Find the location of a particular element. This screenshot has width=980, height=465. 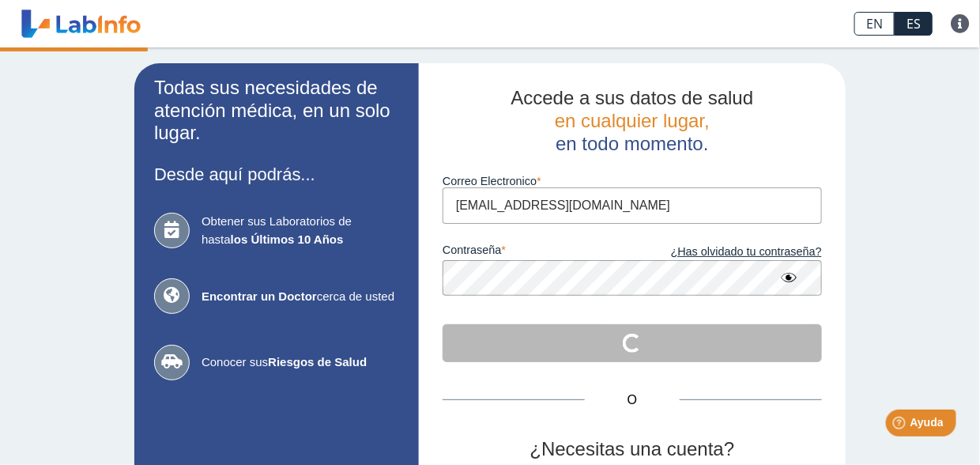

label: contraseña is located at coordinates (538, 252).